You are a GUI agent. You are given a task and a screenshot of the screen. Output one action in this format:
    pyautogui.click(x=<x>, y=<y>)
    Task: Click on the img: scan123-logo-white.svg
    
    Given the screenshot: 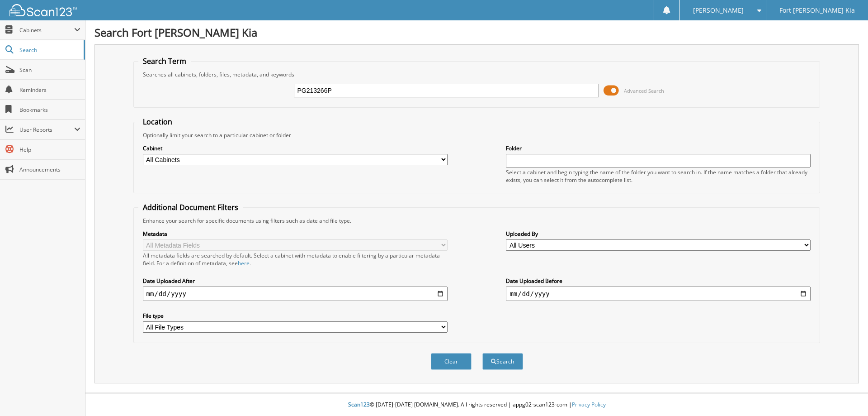 What is the action you would take?
    pyautogui.click(x=43, y=10)
    